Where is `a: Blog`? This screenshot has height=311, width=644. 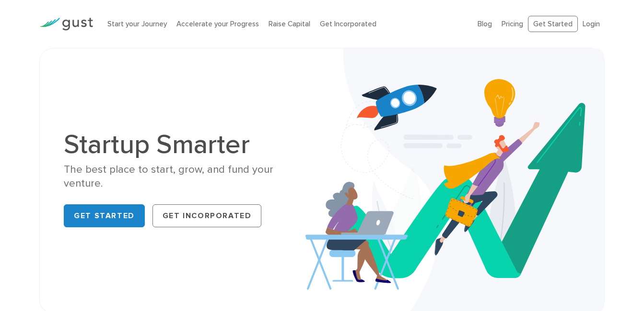
a: Blog is located at coordinates (484, 24).